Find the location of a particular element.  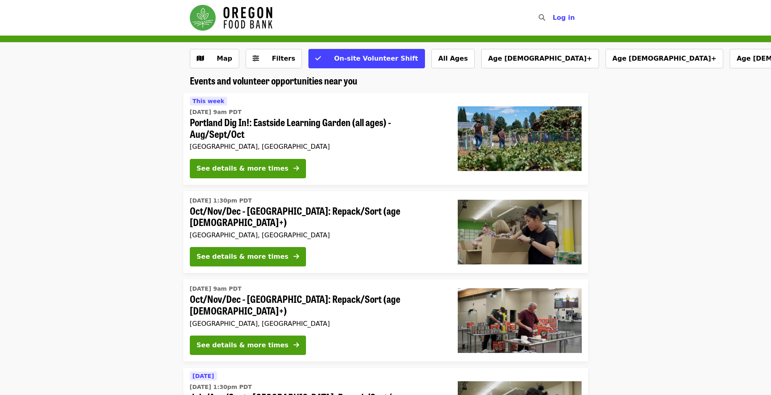

span: On-site Volunteer Shift is located at coordinates (375, 58).